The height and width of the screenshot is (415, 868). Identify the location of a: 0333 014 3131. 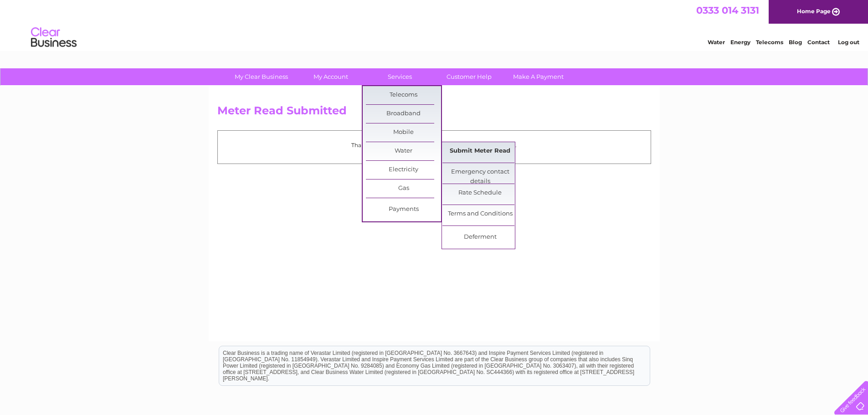
(728, 10).